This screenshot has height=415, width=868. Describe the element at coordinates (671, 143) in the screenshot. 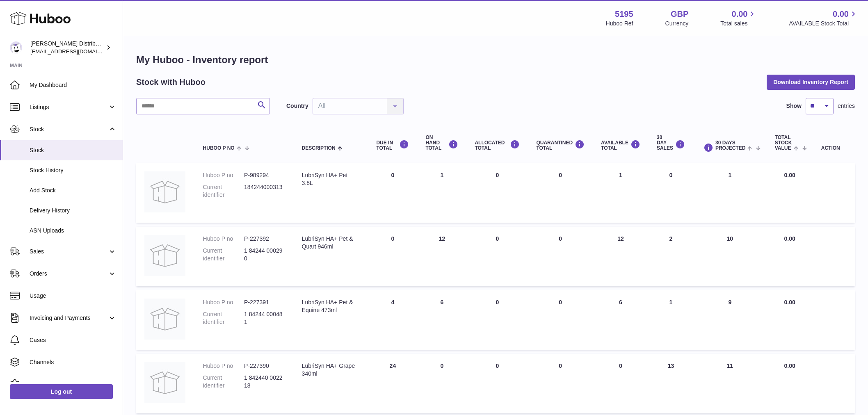

I see `div: 30 DAY SALES` at that location.